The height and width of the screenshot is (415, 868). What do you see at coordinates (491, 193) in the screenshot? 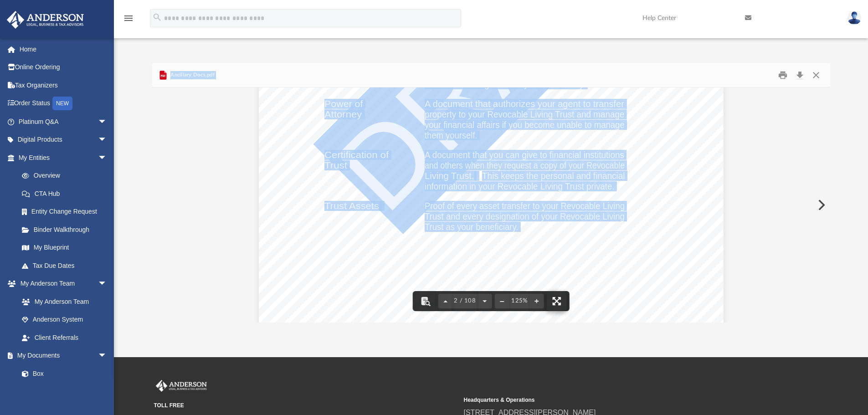
I see `div: Preview` at bounding box center [491, 193].